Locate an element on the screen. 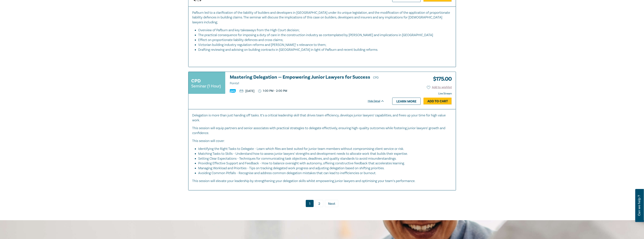 The width and height of the screenshot is (644, 239). li: Identifying the Right Tasks to Delegate - Learn which files are best suited for junior team membe... is located at coordinates (323, 149).